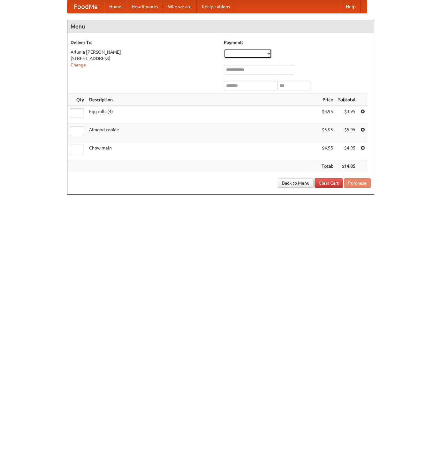  Describe the element at coordinates (298, 43) in the screenshot. I see `h5: Payment:` at that location.